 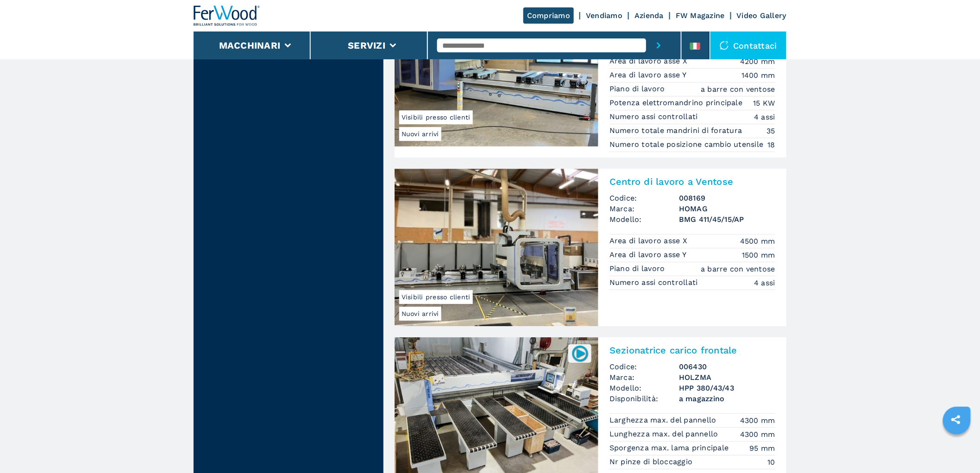 I want to click on span: Disponibilità:, so click(x=644, y=398).